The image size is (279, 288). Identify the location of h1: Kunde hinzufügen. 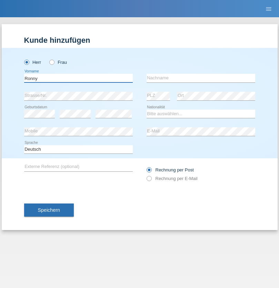
(139, 40).